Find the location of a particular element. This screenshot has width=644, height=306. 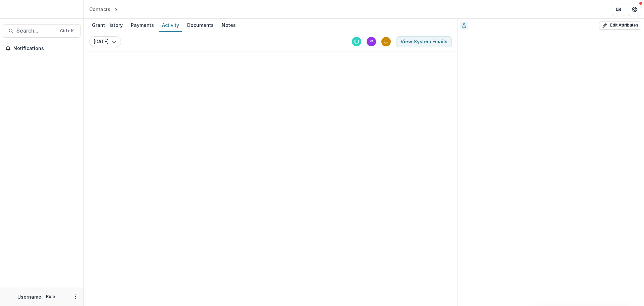

div: Notes is located at coordinates (229, 25).